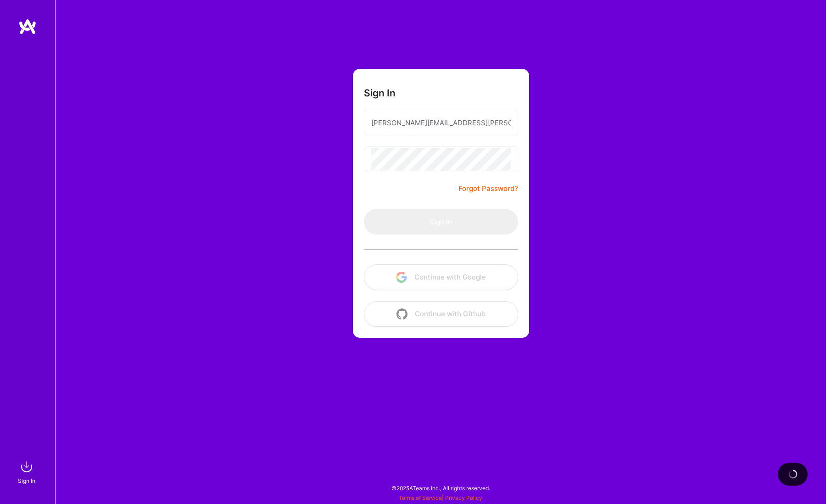 This screenshot has height=504, width=826. Describe the element at coordinates (793, 474) in the screenshot. I see `img: loading` at that location.